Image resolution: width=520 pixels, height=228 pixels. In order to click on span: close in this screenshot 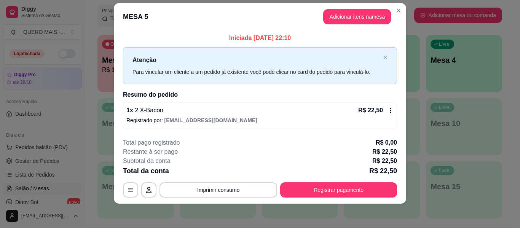, I will do `click(385, 57)`.